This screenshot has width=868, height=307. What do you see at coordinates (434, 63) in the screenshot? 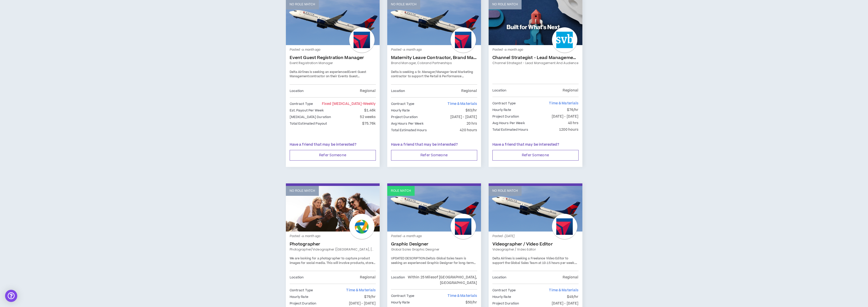
I see `a: Brand Manager, Cobrand Partnerships` at bounding box center [434, 63].